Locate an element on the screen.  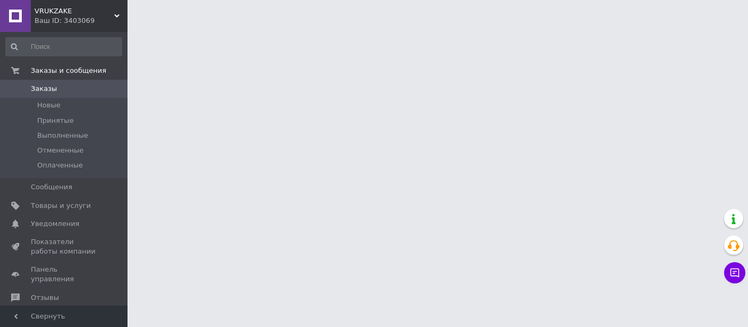
span: VRUKZAKE is located at coordinates (74, 11).